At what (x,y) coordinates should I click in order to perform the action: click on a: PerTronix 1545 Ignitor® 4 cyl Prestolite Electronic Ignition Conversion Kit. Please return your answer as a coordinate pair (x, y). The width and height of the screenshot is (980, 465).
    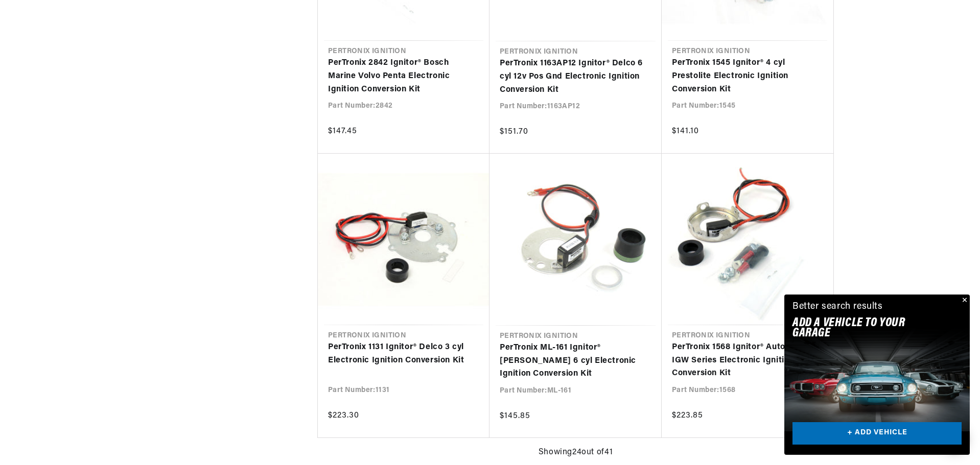
    Looking at the image, I should click on (747, 76).